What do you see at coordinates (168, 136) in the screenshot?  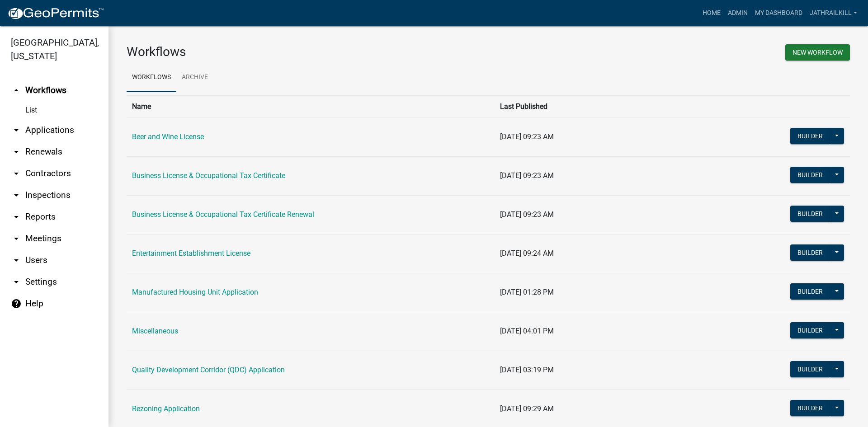 I see `a: Beer and Wine License` at bounding box center [168, 136].